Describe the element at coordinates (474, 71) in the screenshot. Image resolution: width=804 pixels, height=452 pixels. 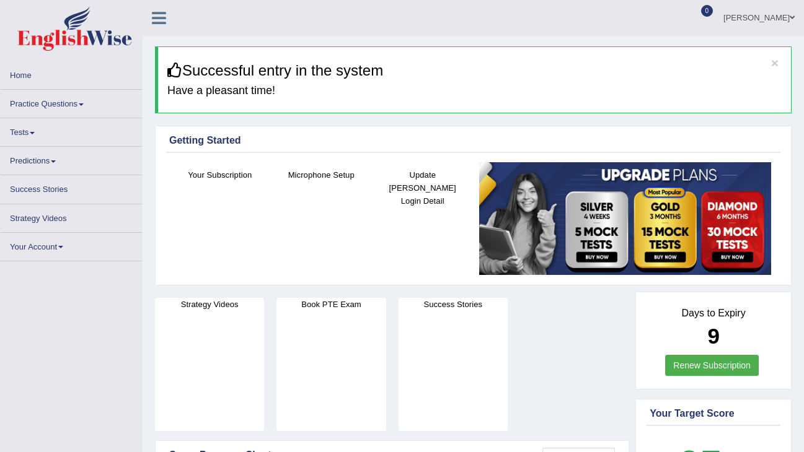
I see `h3: Successful entry in the system` at that location.